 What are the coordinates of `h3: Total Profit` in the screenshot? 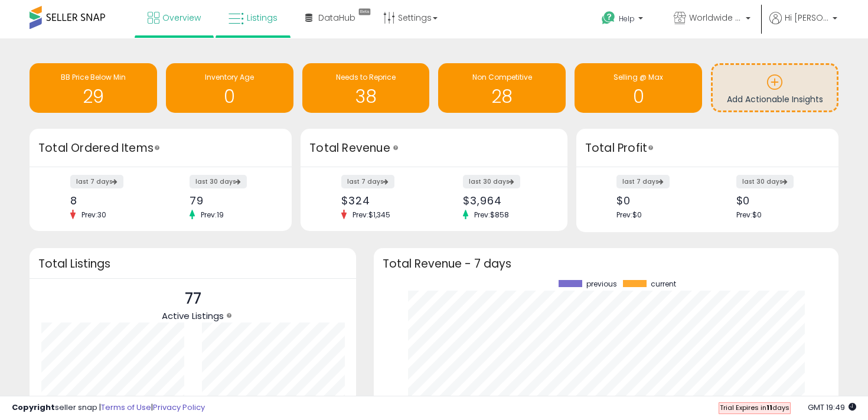 It's located at (707, 148).